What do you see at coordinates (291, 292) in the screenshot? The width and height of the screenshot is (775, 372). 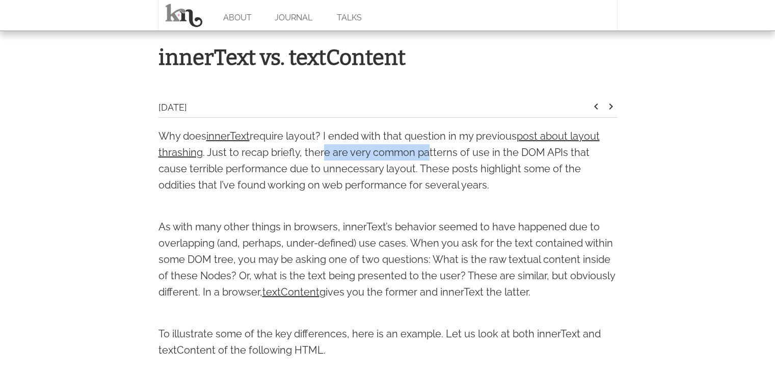 I see `a: textContent` at bounding box center [291, 292].